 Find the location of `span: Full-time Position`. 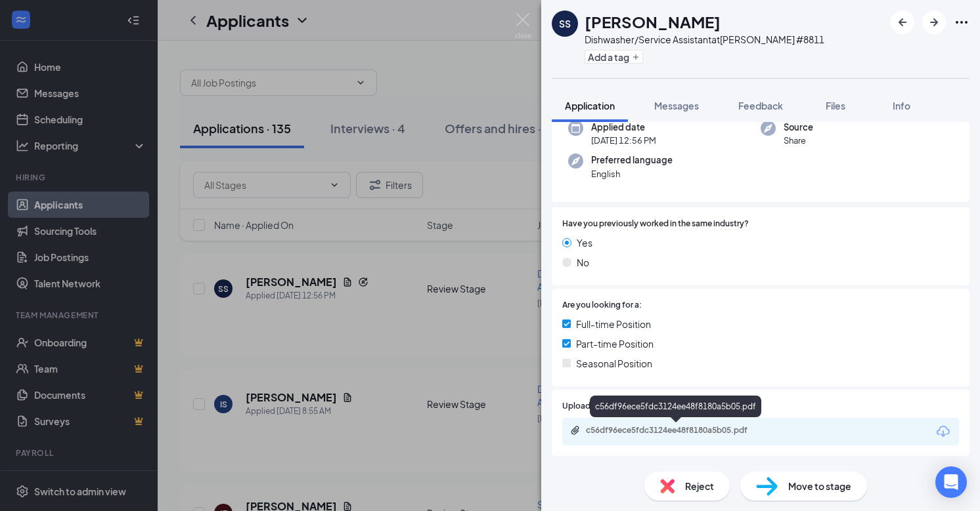

span: Full-time Position is located at coordinates (614, 324).